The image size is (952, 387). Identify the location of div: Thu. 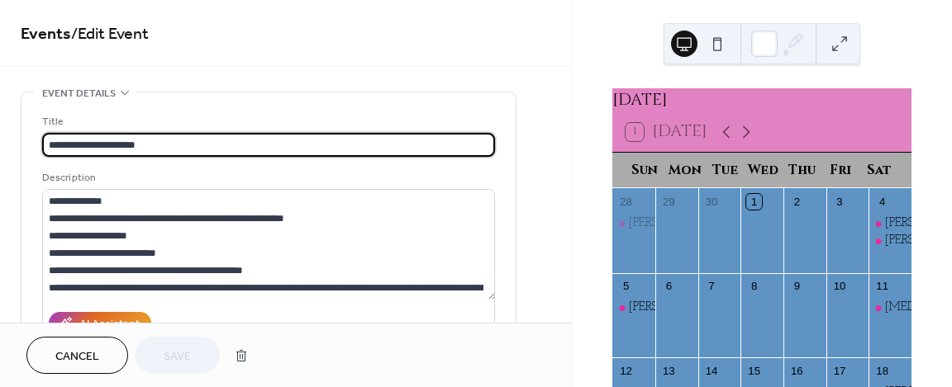
(801, 170).